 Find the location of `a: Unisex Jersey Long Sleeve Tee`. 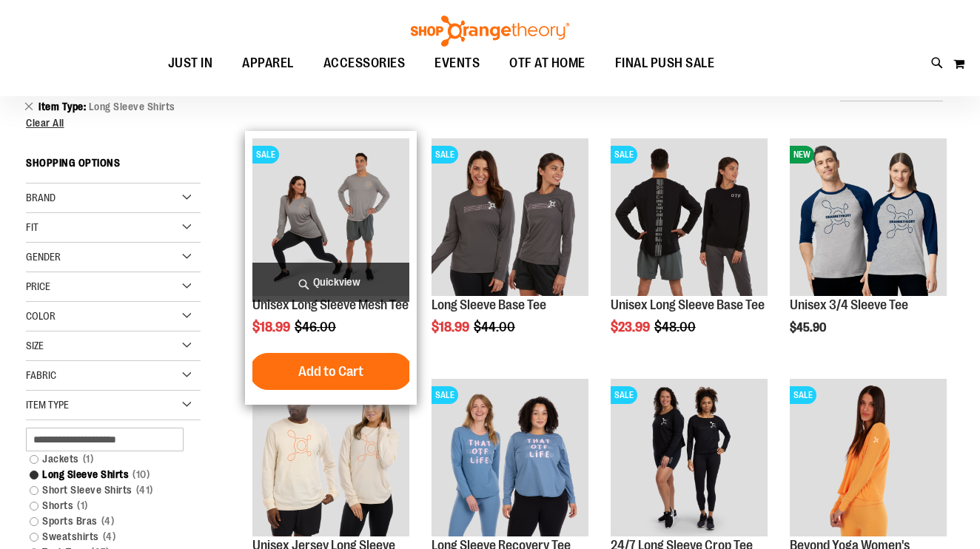

a: Unisex Jersey Long Sleeve Tee is located at coordinates (331, 458).